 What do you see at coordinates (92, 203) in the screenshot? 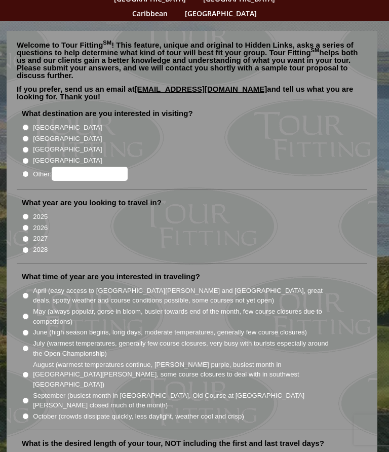
I see `label: What year are you looking to travel in?` at bounding box center [92, 203].